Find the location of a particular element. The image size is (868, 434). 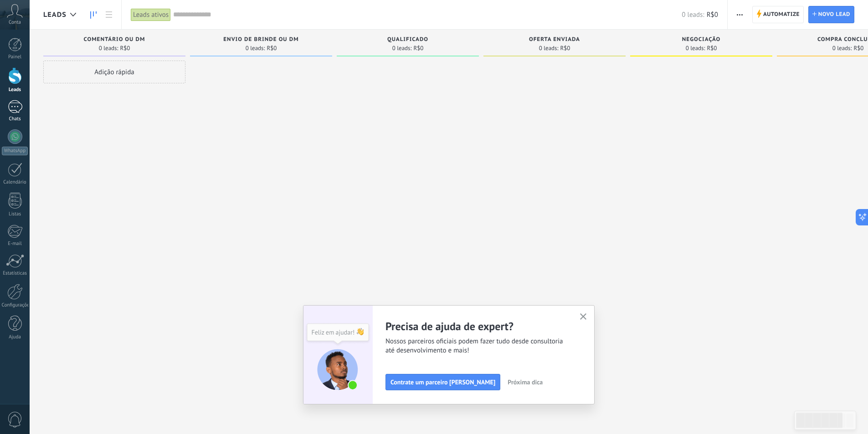

button: Próxima dica is located at coordinates (525, 382).